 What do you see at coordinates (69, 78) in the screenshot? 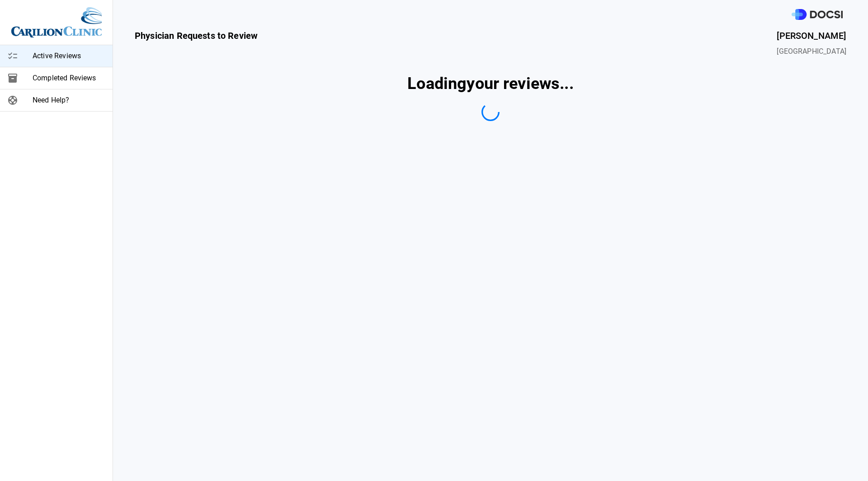
I see `span: Completed Reviews` at bounding box center [69, 78].